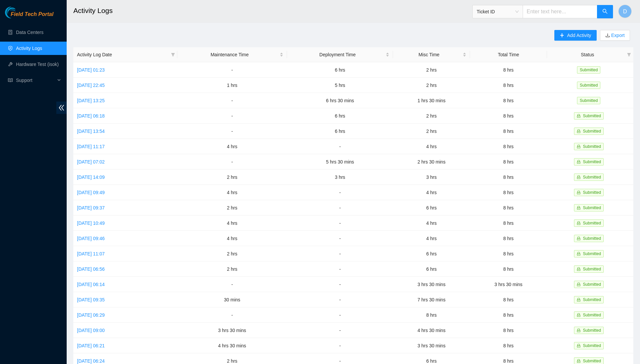  I want to click on td: 5 hrs, so click(340, 85).